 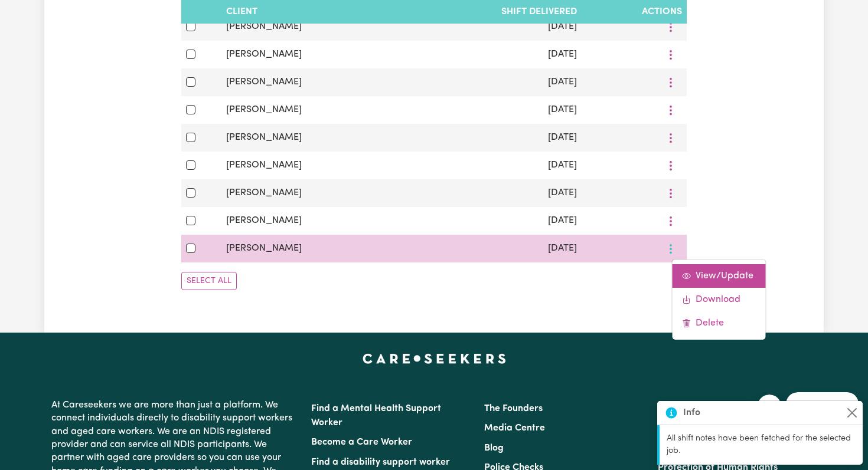 What do you see at coordinates (434, 359) in the screenshot?
I see `a: Careseekers home page` at bounding box center [434, 359].